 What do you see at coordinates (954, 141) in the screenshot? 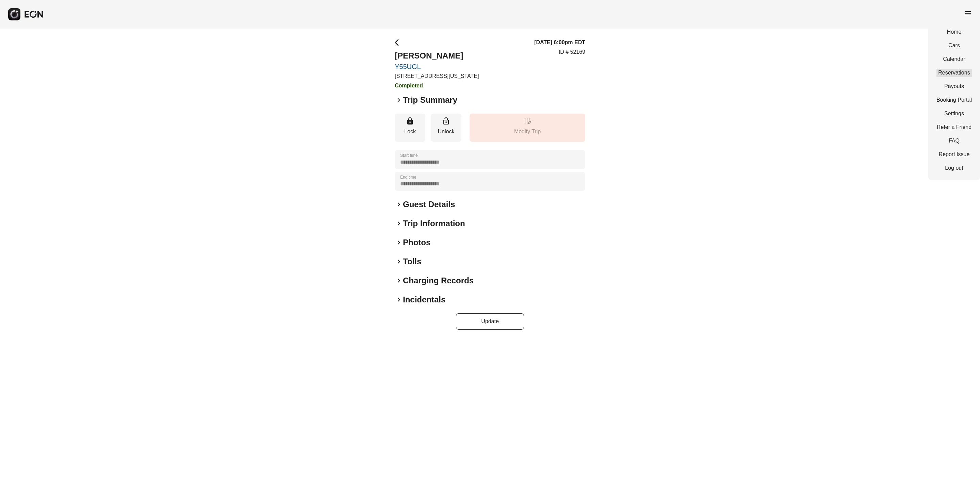
I see `a: FAQ` at bounding box center [954, 141].